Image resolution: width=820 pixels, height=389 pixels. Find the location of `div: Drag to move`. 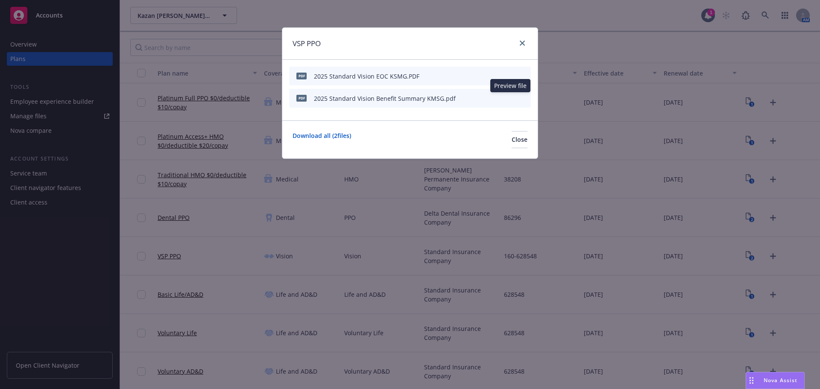

div: Drag to move is located at coordinates (752, 381).